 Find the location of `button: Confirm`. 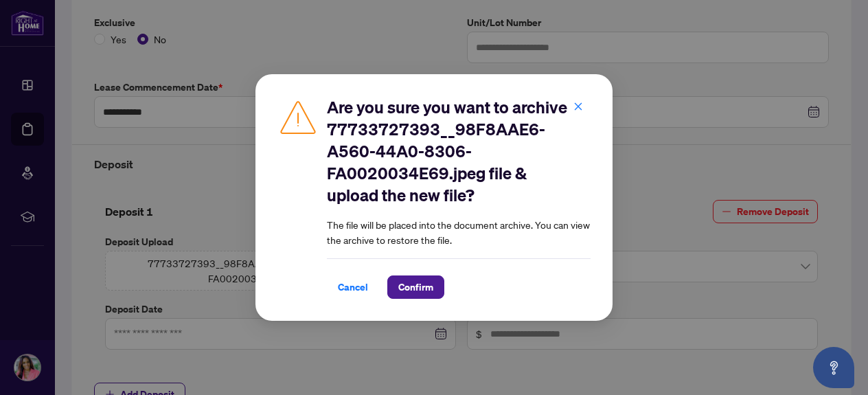

button: Confirm is located at coordinates (415, 287).